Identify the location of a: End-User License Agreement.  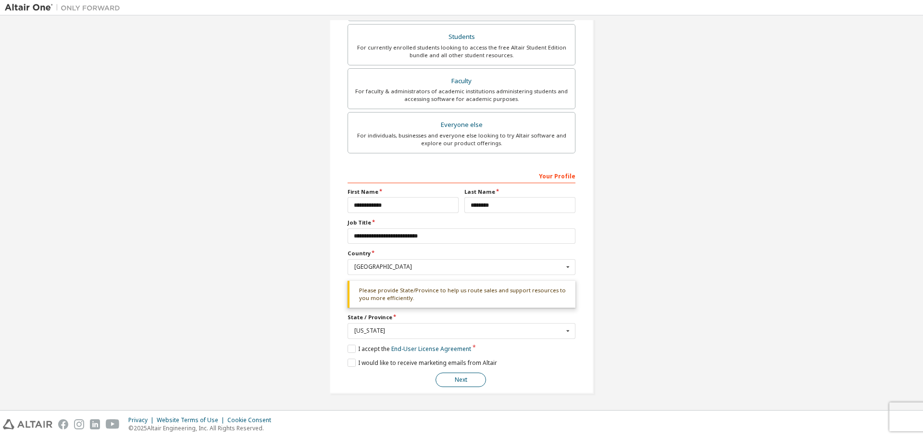
(431, 349).